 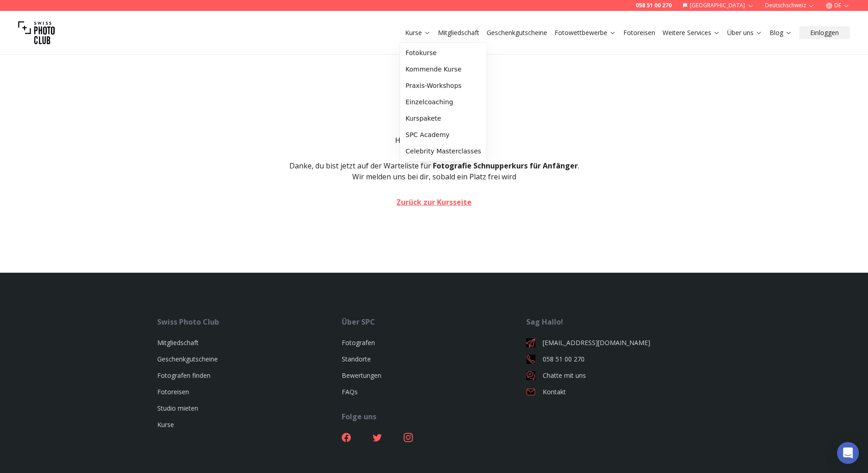 What do you see at coordinates (444, 135) in the screenshot?
I see `a: SPC Academy` at bounding box center [444, 135].